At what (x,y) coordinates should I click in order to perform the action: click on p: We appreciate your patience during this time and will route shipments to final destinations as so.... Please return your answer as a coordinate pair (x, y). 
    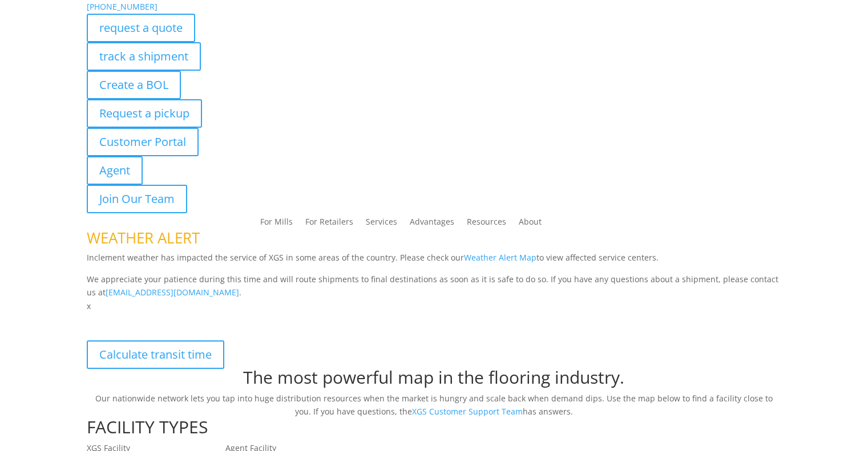
    Looking at the image, I should click on (434, 286).